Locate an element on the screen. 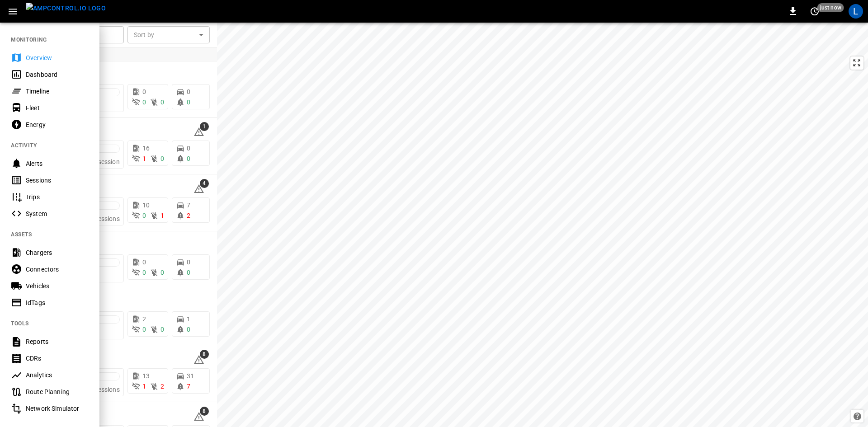  div: Timeline is located at coordinates (57, 92).